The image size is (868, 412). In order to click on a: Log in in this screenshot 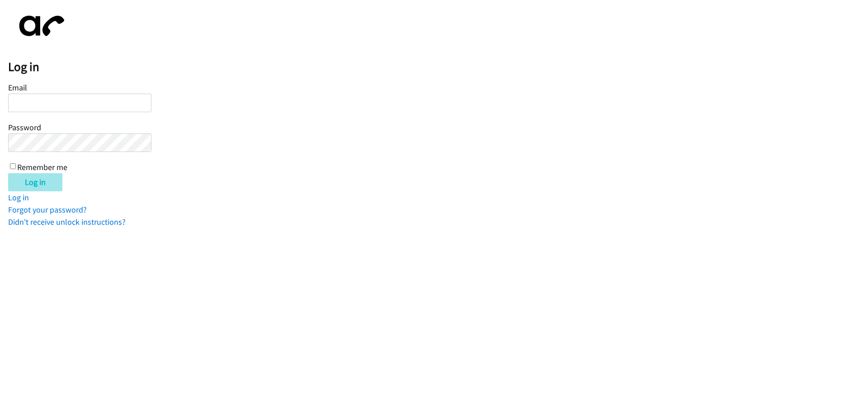, I will do `click(19, 197)`.